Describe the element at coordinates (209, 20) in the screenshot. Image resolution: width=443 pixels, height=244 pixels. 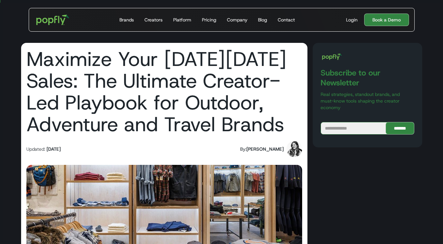
I see `div: Pricing` at that location.